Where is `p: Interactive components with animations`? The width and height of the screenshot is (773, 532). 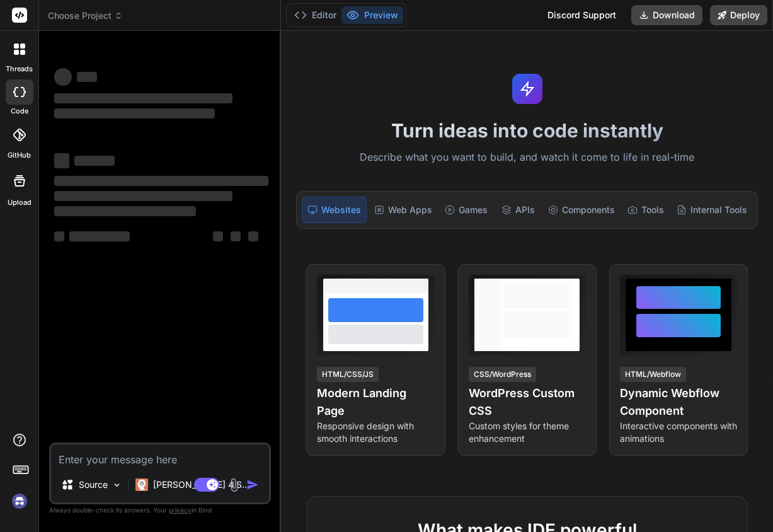
p: Interactive components with animations is located at coordinates (679, 432).